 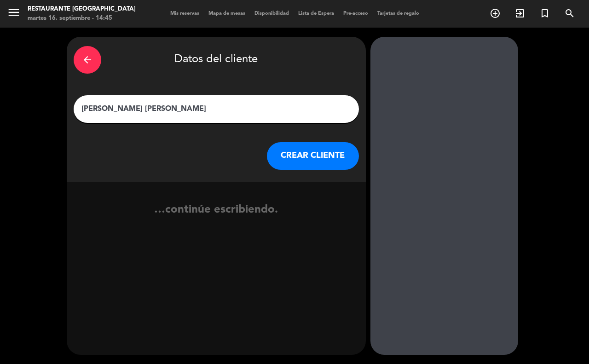 What do you see at coordinates (216, 109) in the screenshot?
I see `input: Escriba nombre, correo electrónico o número de teléfono...` at bounding box center [216, 109].